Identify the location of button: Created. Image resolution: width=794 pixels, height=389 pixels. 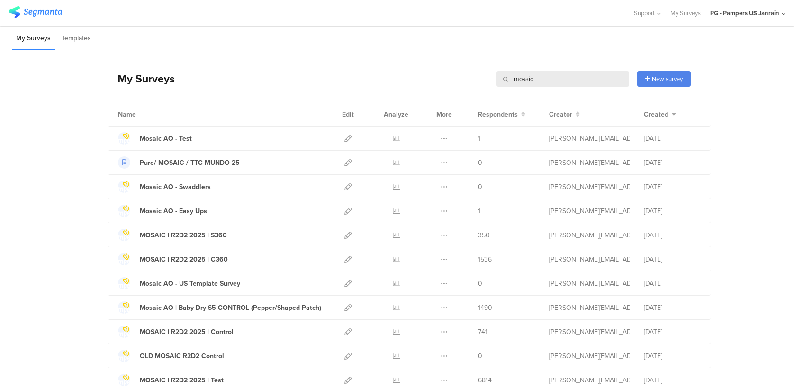
(660, 114).